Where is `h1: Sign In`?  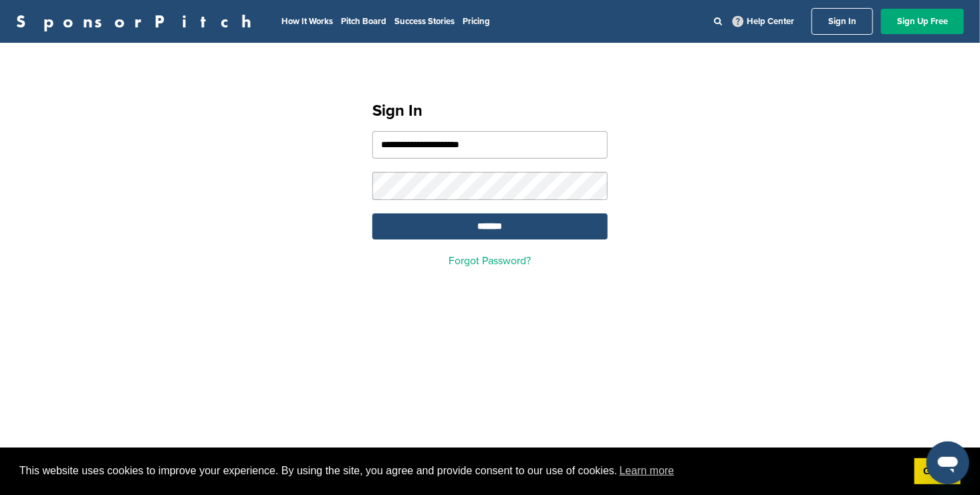
h1: Sign In is located at coordinates (490, 111).